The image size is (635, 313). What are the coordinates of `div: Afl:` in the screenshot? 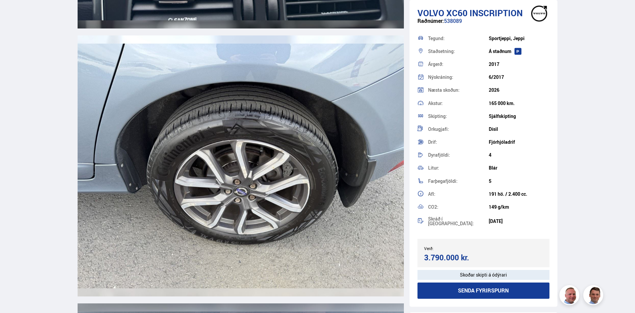 It's located at (458, 194).